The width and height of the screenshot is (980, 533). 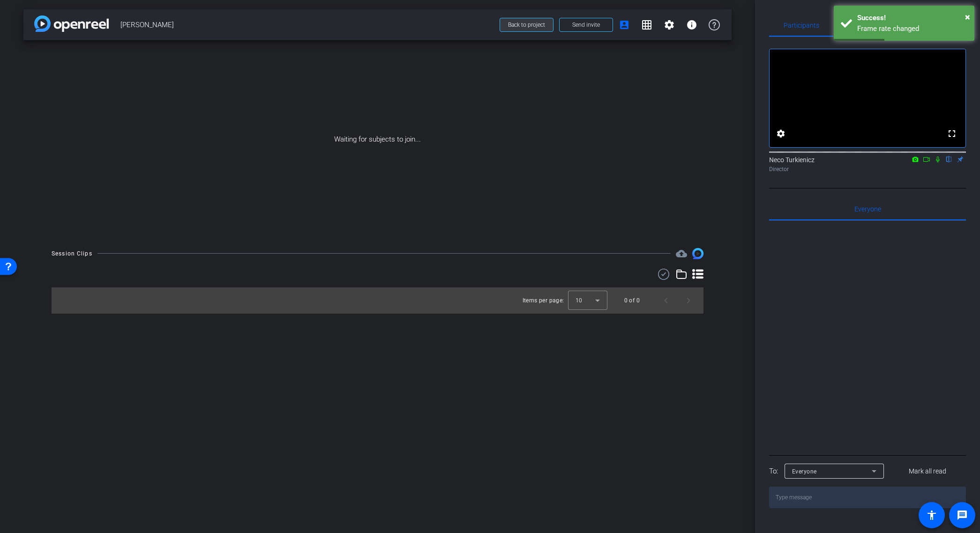 I want to click on mat-icon: accessibility, so click(x=932, y=515).